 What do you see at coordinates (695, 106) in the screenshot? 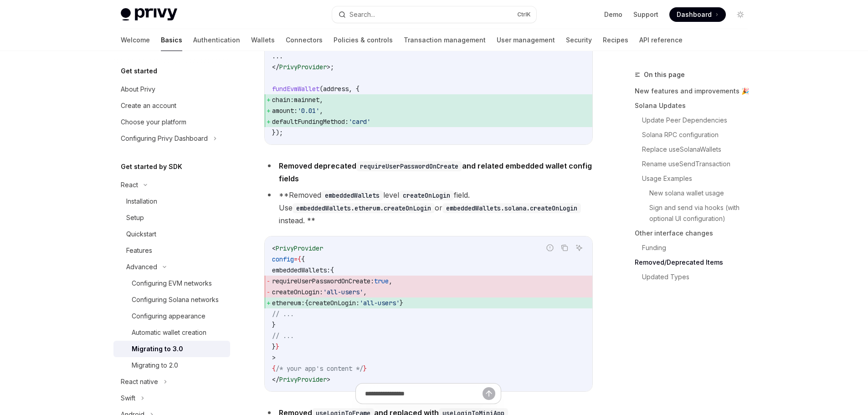
I see `a: Solana Updates` at bounding box center [695, 106].